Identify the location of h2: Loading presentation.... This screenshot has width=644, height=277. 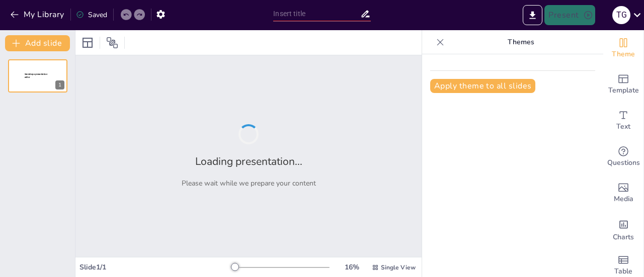
(249, 161).